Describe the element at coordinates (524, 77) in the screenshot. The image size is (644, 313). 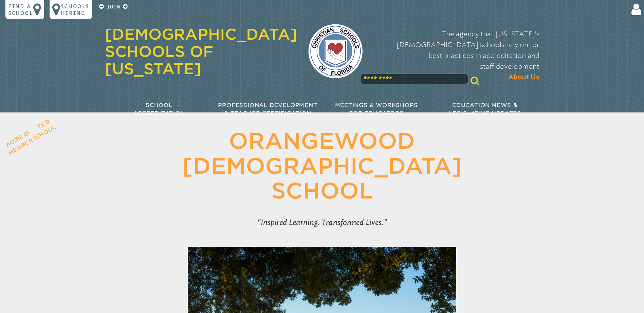
I see `span: About Us` at that location.